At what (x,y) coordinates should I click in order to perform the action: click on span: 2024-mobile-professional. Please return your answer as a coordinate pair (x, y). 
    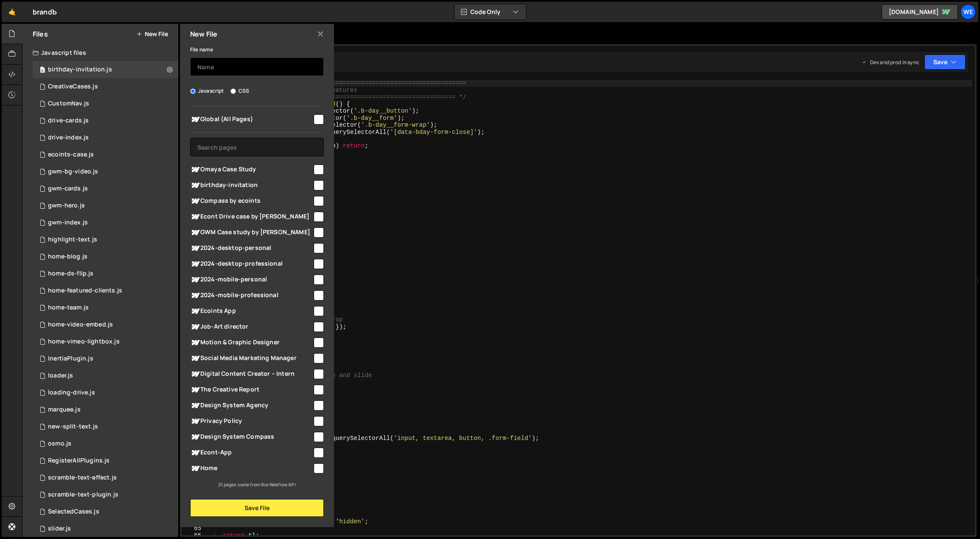
    Looking at the image, I should click on (252, 295).